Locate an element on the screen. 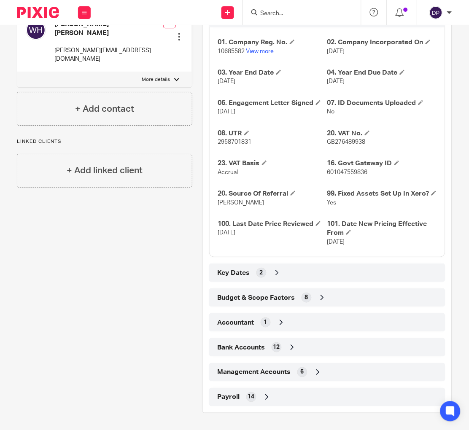 This screenshot has height=430, width=469. h4: 03. Year End Date is located at coordinates (273, 73).